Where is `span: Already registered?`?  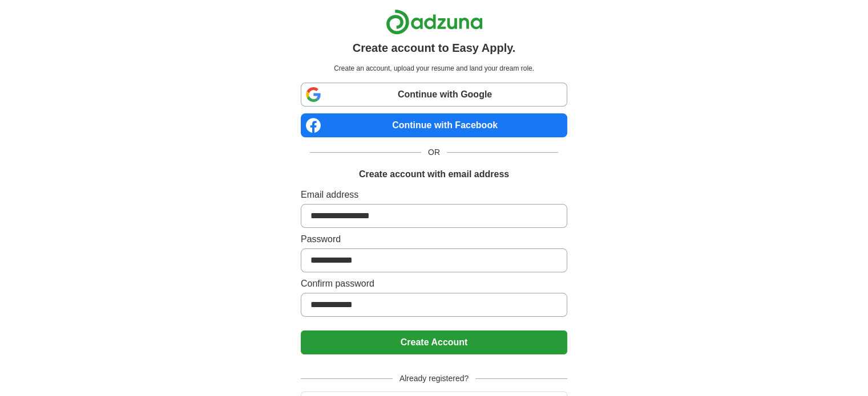 span: Already registered? is located at coordinates (434, 378).